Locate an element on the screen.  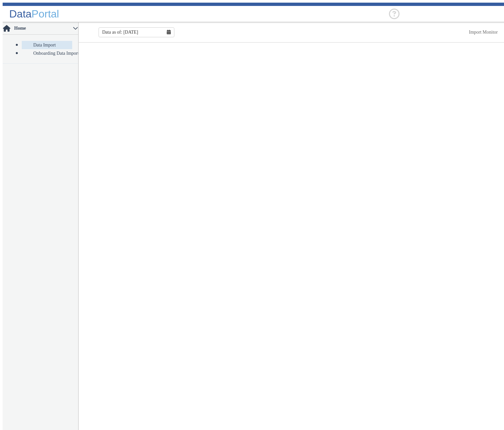
p-accordion-content: Home is located at coordinates (40, 49).